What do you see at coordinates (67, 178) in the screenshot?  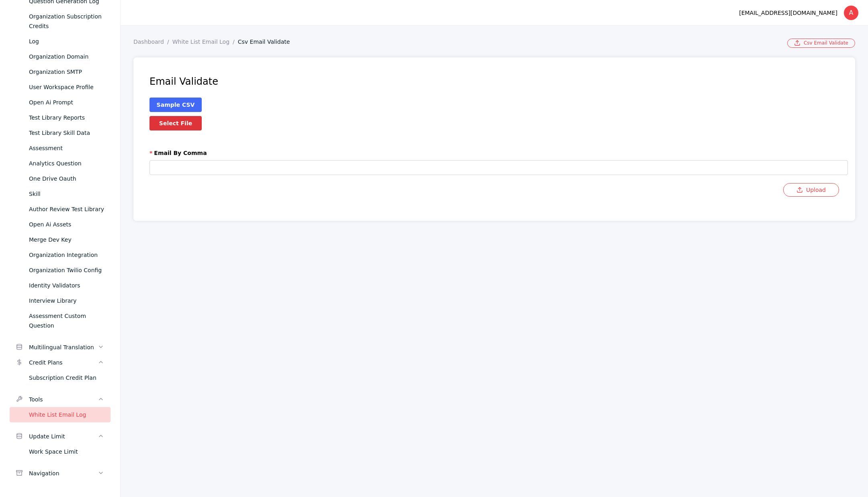 I see `div: One Drive Oauth` at bounding box center [67, 178].